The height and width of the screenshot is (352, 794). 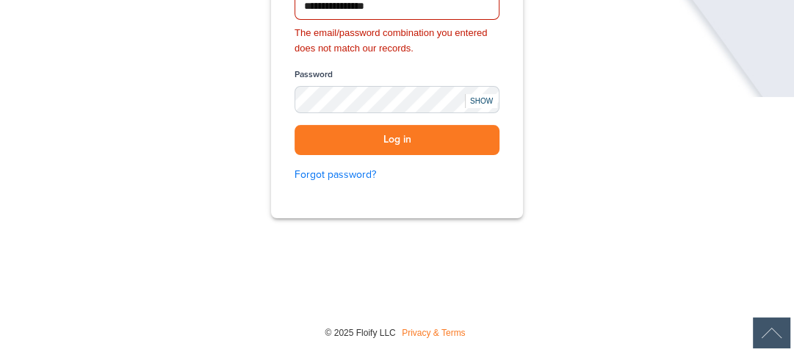 What do you see at coordinates (397, 41) in the screenshot?
I see `div: The email/password combination you entered does not match our records.` at bounding box center [397, 41].